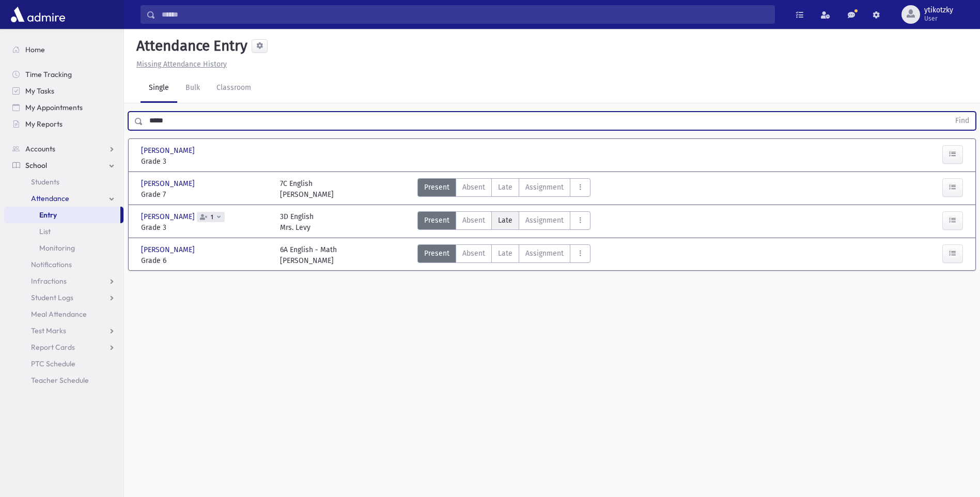 This screenshot has height=497, width=980. What do you see at coordinates (48, 281) in the screenshot?
I see `span: Infractions` at bounding box center [48, 281].